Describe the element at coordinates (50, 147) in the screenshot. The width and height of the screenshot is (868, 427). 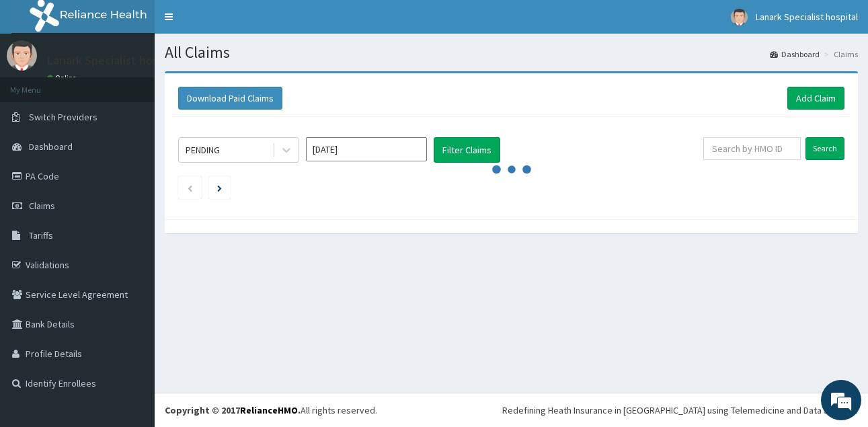
I see `span: Dashboard` at that location.